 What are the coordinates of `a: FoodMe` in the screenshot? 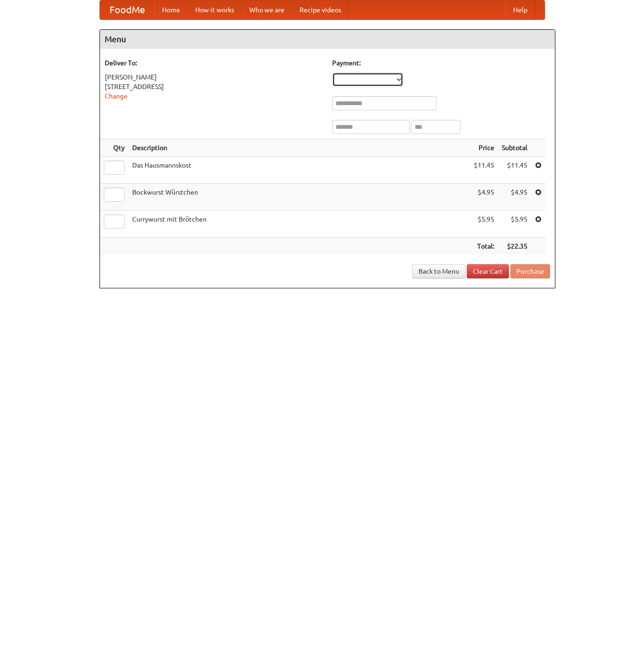 It's located at (127, 10).